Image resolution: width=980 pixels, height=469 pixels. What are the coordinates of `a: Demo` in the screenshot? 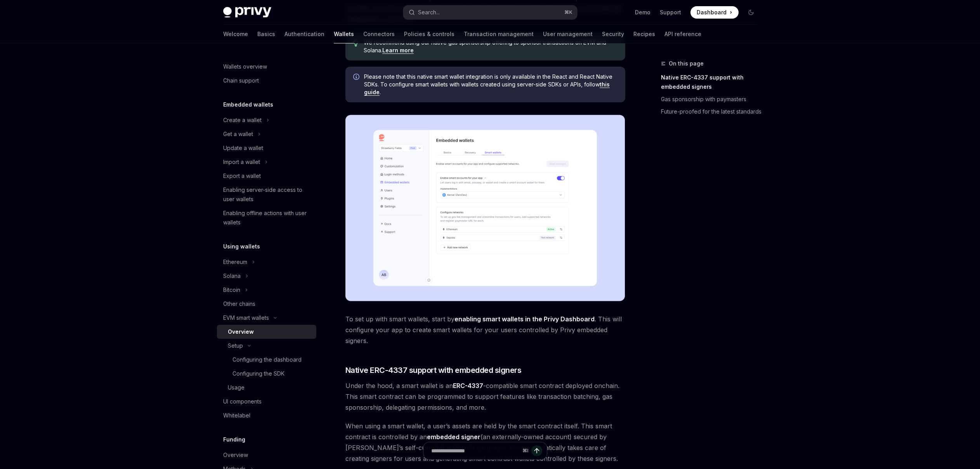 It's located at (643, 13).